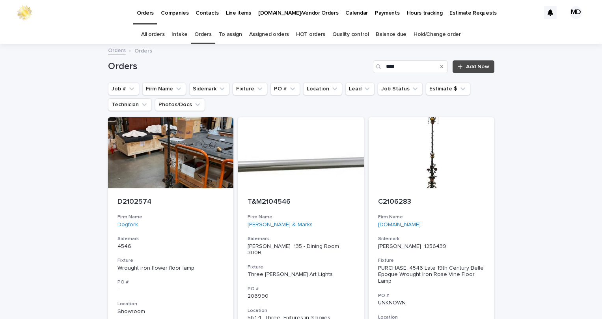  Describe the element at coordinates (171, 202) in the screenshot. I see `p: D2102574` at that location.